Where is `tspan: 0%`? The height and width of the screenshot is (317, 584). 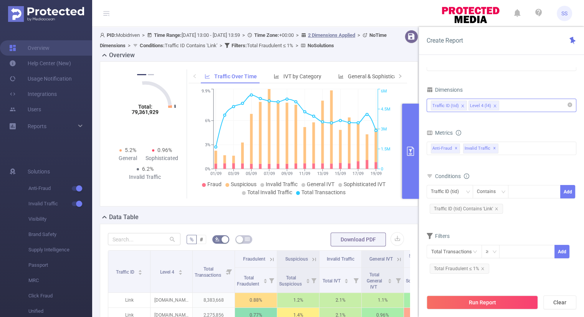 tspan: 0% is located at coordinates (208, 169).